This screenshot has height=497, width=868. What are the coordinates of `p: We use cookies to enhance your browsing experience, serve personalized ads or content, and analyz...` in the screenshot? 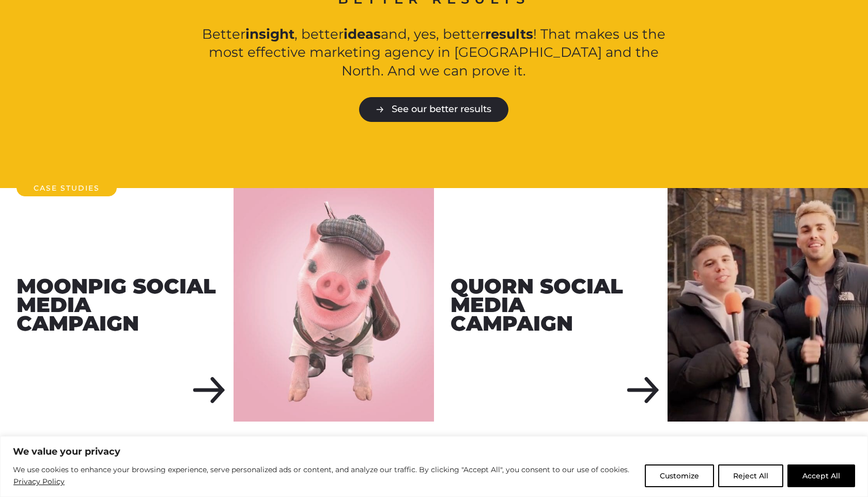 It's located at (326, 476).